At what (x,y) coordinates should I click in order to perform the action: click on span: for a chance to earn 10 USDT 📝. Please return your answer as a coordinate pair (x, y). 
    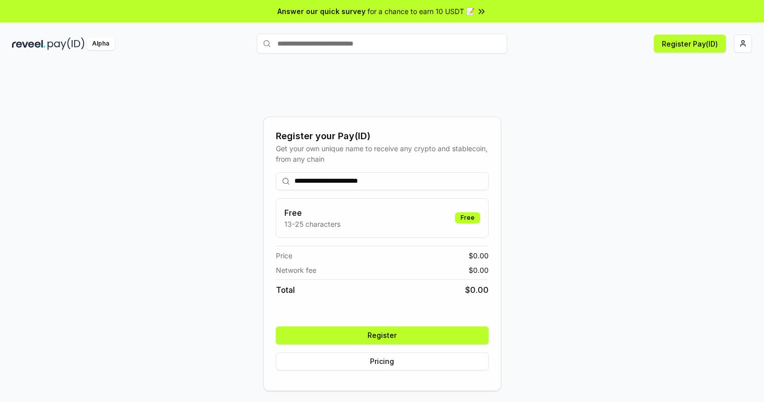
    Looking at the image, I should click on (421, 11).